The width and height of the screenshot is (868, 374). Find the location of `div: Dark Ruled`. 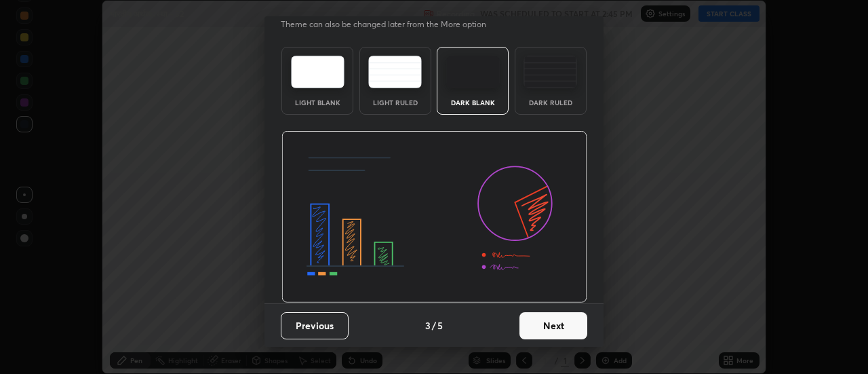

div: Dark Ruled is located at coordinates (551, 102).